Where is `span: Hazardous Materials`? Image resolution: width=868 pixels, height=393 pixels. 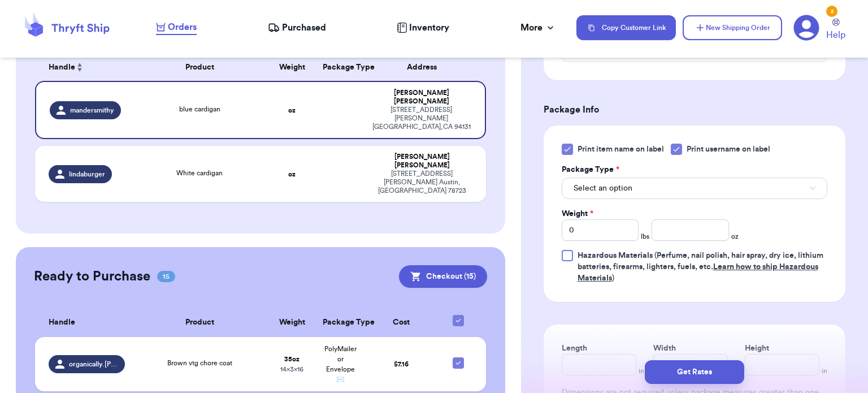 span: Hazardous Materials is located at coordinates (615, 255).